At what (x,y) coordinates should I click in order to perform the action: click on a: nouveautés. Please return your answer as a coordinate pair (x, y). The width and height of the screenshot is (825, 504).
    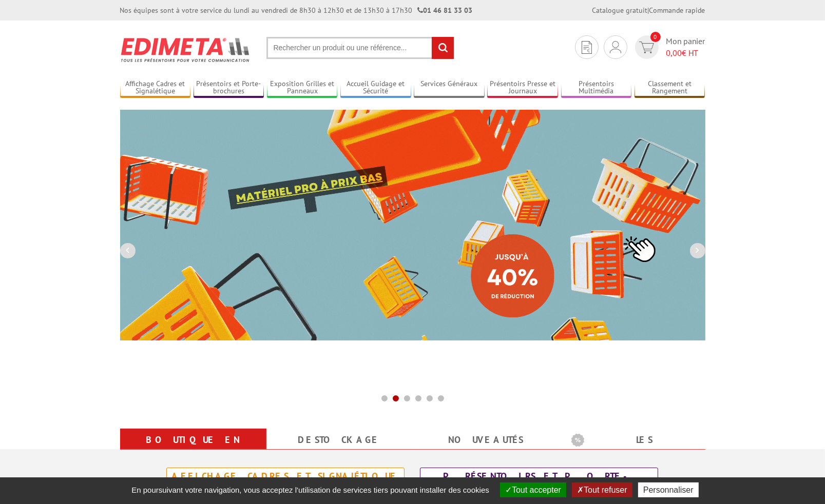
    Looking at the image, I should click on (486, 440).